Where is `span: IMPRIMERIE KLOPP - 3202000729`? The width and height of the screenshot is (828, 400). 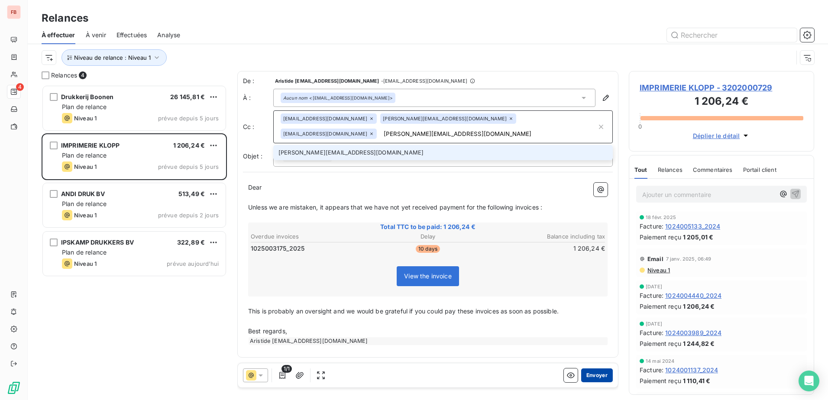 span: IMPRIMERIE KLOPP - 3202000729 is located at coordinates (722, 87).